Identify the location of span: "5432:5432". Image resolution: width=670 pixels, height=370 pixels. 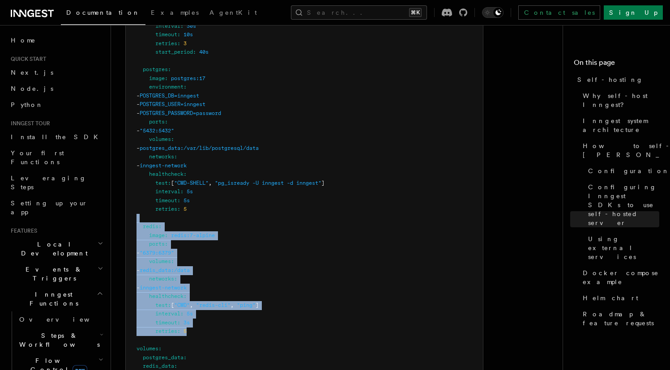
(157, 131).